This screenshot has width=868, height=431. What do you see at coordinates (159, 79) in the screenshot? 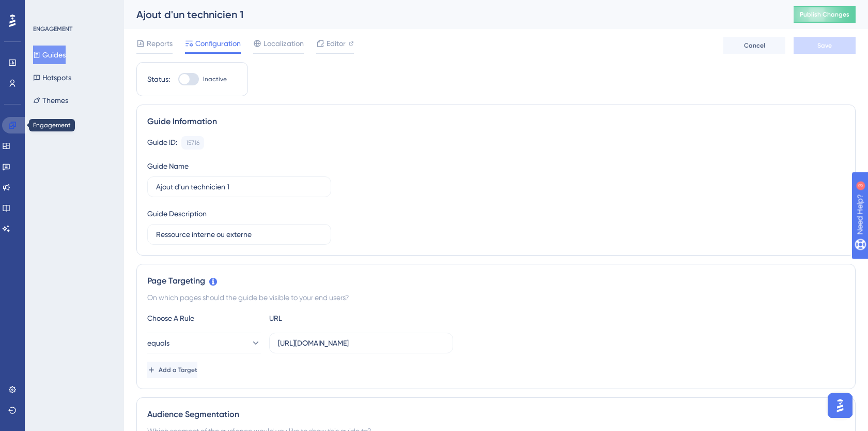
I see `div: Status:` at bounding box center [159, 79].